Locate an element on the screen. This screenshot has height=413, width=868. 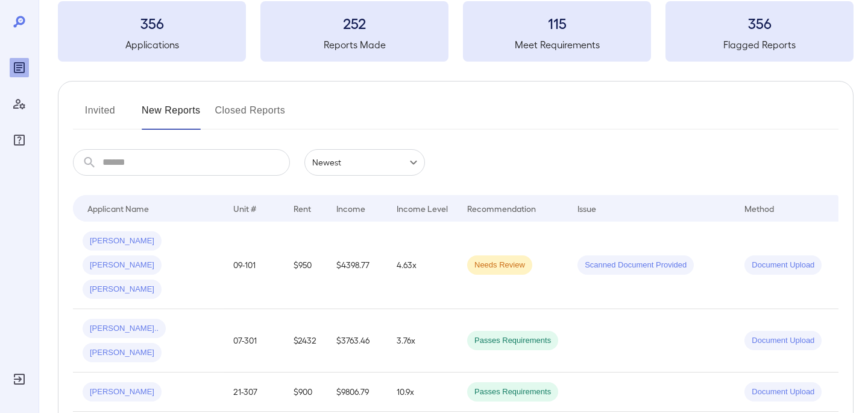
div: Manage Users is located at coordinates (19, 104).